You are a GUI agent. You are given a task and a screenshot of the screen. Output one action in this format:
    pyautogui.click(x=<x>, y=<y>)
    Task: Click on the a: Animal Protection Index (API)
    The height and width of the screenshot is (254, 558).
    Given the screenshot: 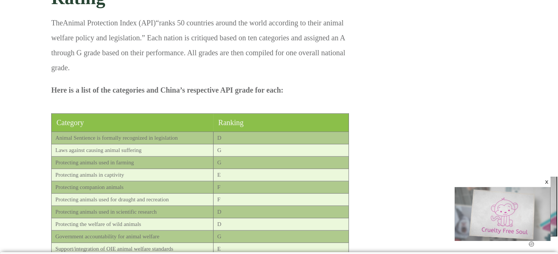 What is the action you would take?
    pyautogui.click(x=109, y=23)
    